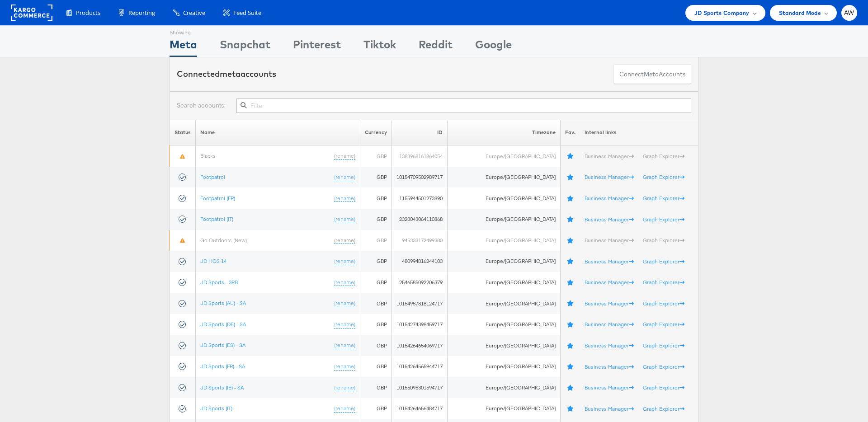  Describe the element at coordinates (420, 387) in the screenshot. I see `td: 10155095301594717` at that location.